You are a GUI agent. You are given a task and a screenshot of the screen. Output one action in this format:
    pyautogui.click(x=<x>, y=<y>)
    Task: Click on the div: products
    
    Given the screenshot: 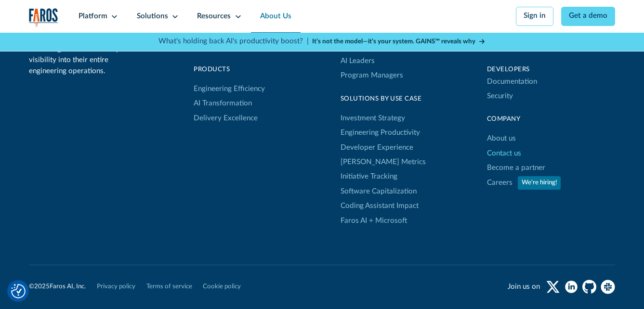 What is the action you would take?
    pyautogui.click(x=229, y=70)
    